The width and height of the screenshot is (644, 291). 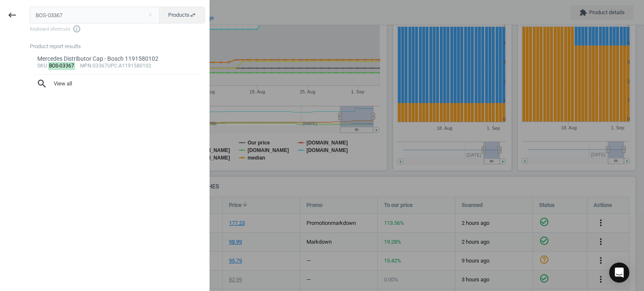 I want to click on button: keyboard_backspace, so click(x=12, y=15).